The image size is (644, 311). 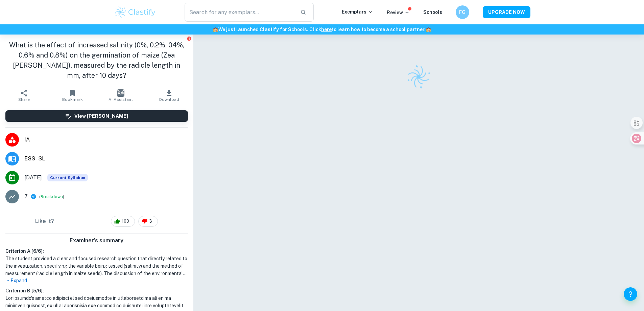 What do you see at coordinates (106, 140) in the screenshot?
I see `span: IA` at bounding box center [106, 140].